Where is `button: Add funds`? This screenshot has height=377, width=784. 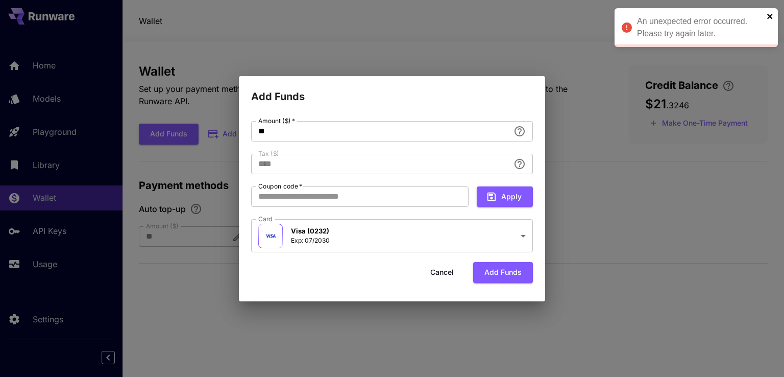
button: Add funds is located at coordinates (503, 272).